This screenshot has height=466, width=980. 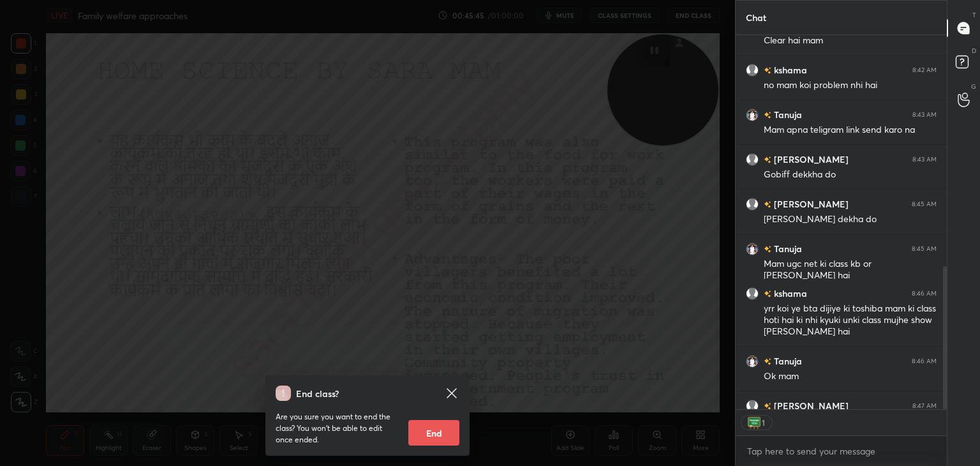 What do you see at coordinates (850, 376) in the screenshot?
I see `div: Ok mam` at bounding box center [850, 376].